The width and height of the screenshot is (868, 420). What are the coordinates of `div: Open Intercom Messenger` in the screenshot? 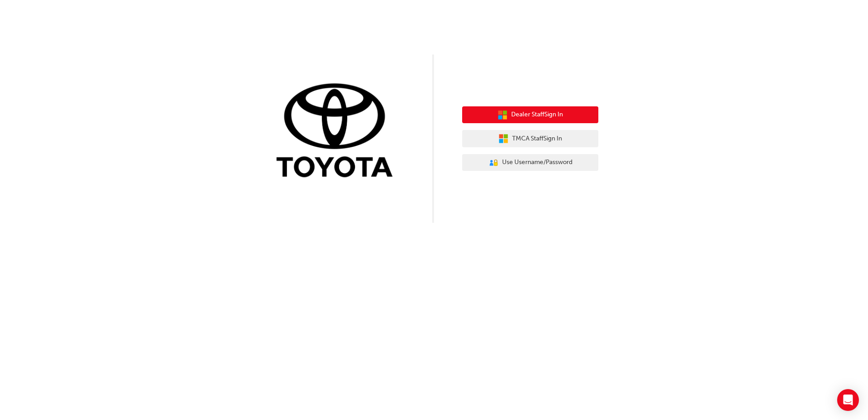 It's located at (848, 400).